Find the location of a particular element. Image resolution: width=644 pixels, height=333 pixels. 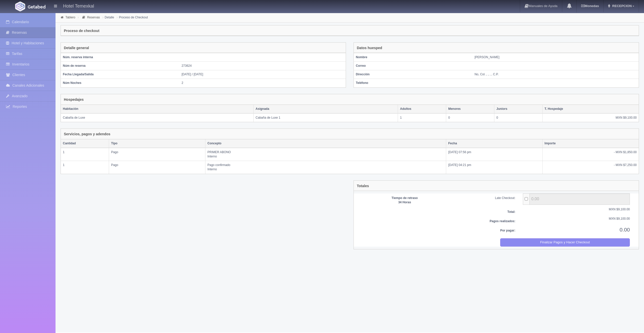

td: PRIMER ABONO Interno is located at coordinates (326, 155).